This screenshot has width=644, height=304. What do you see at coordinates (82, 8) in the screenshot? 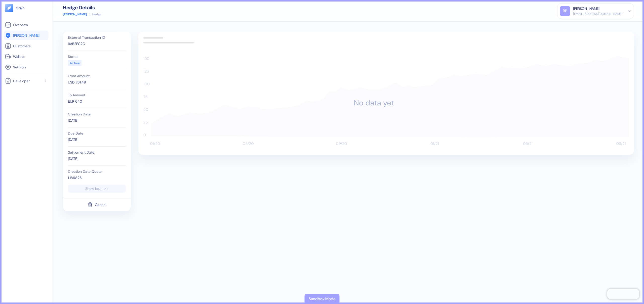
I see `div: Hedge Details` at bounding box center [82, 8].